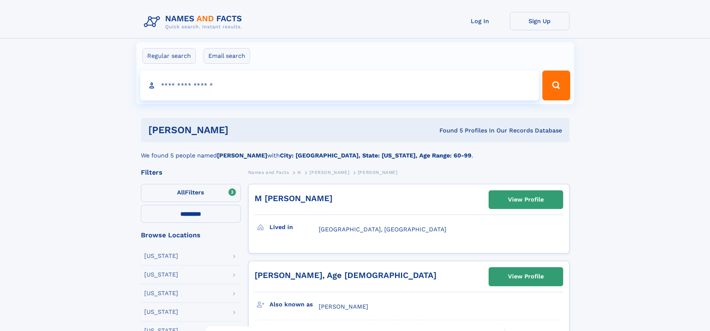 The width and height of the screenshot is (710, 331). Describe the element at coordinates (195, 22) in the screenshot. I see `img: Logo Names and Facts` at that location.